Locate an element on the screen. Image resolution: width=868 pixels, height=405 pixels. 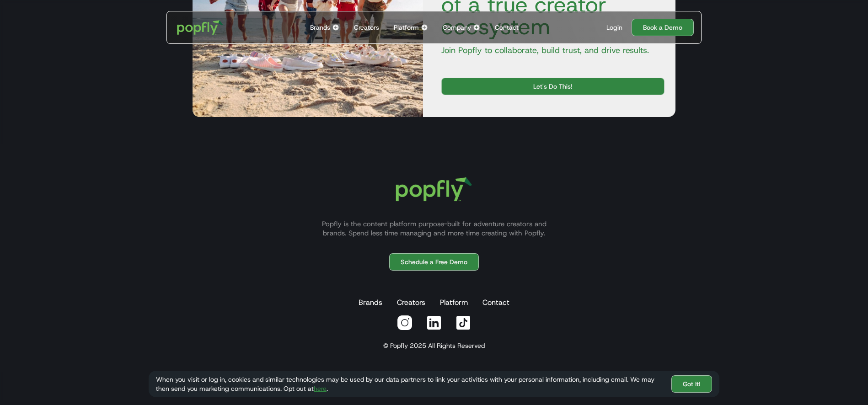
p: Join Popfly to collaborate, build trust, and drive results. is located at coordinates (549, 50).